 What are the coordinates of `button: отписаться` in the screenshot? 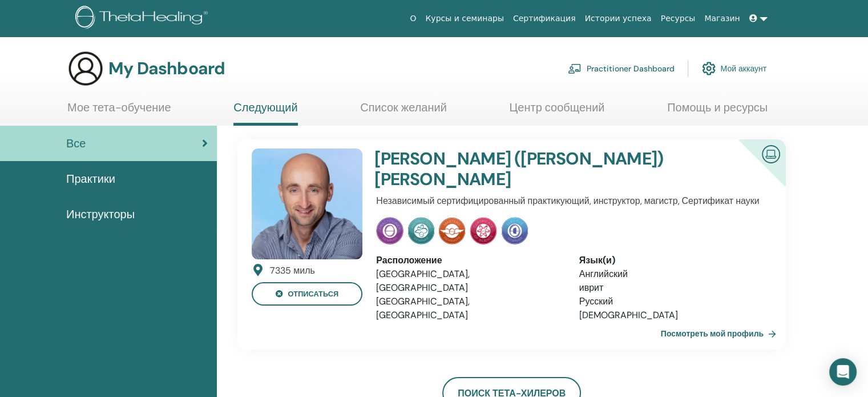 It's located at (307, 293).